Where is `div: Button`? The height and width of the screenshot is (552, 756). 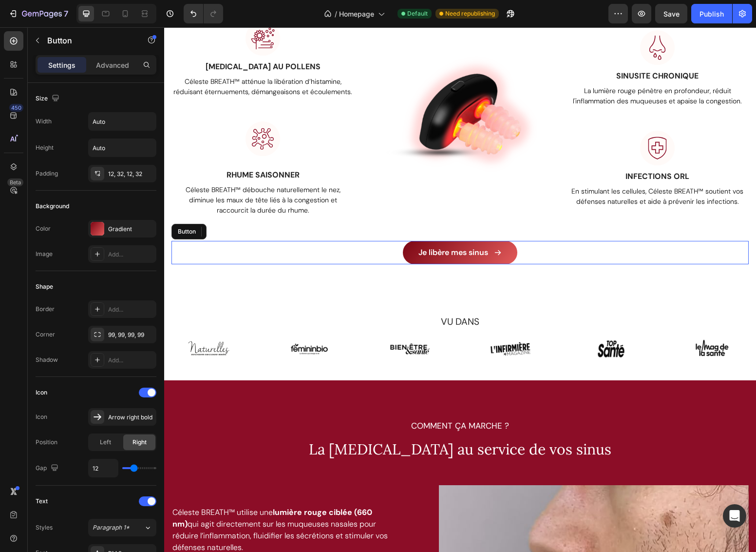
div: Button is located at coordinates (23, 205).